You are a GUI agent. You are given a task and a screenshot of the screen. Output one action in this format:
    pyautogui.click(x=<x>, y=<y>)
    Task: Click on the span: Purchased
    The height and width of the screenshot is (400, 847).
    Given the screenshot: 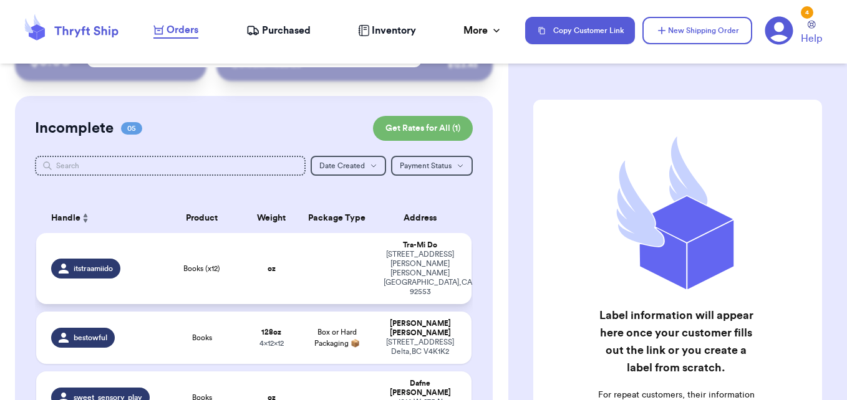 What is the action you would take?
    pyautogui.click(x=286, y=31)
    